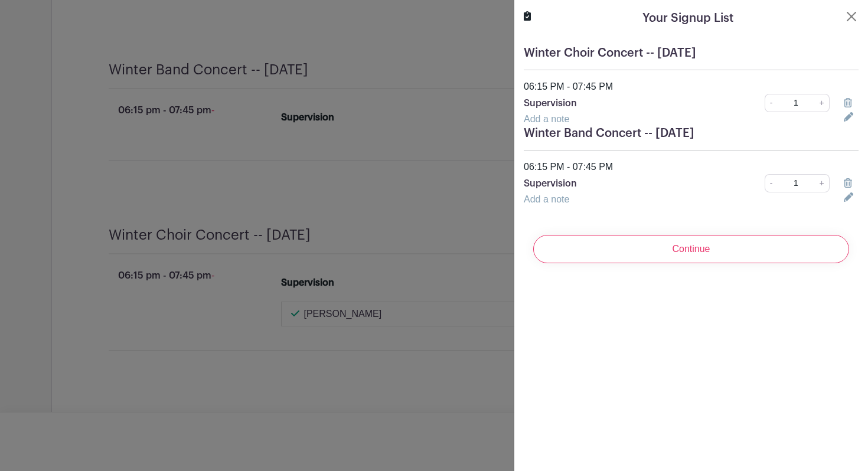 Image resolution: width=868 pixels, height=471 pixels. Describe the element at coordinates (689, 19) in the screenshot. I see `h5: Your Signup List` at that location.